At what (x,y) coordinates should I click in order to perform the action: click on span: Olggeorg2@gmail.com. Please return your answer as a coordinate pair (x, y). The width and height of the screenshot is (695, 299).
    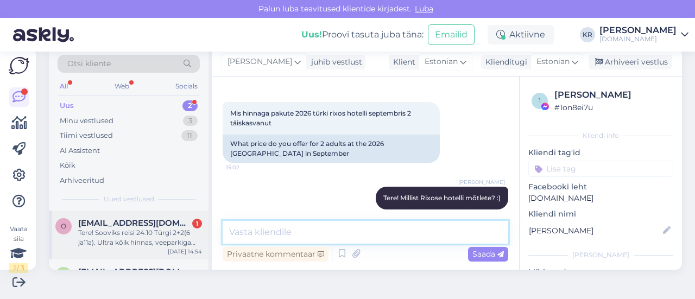
    Looking at the image, I should click on (135, 223).